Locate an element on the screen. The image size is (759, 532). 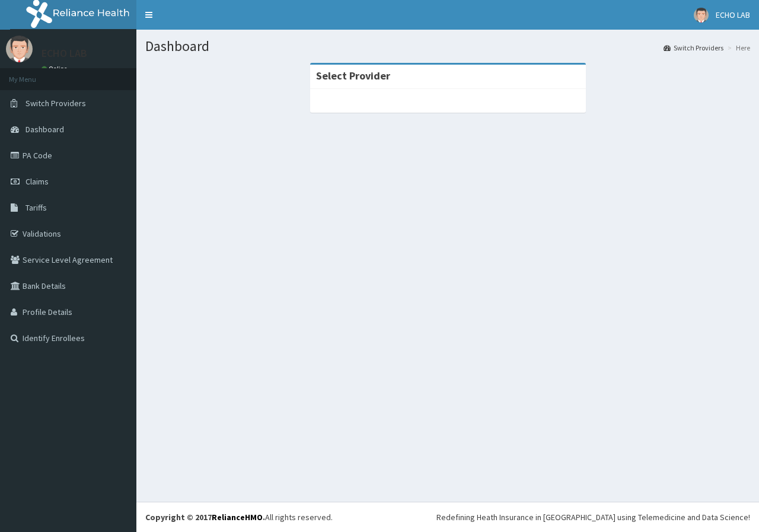
a: Online is located at coordinates (56, 69).